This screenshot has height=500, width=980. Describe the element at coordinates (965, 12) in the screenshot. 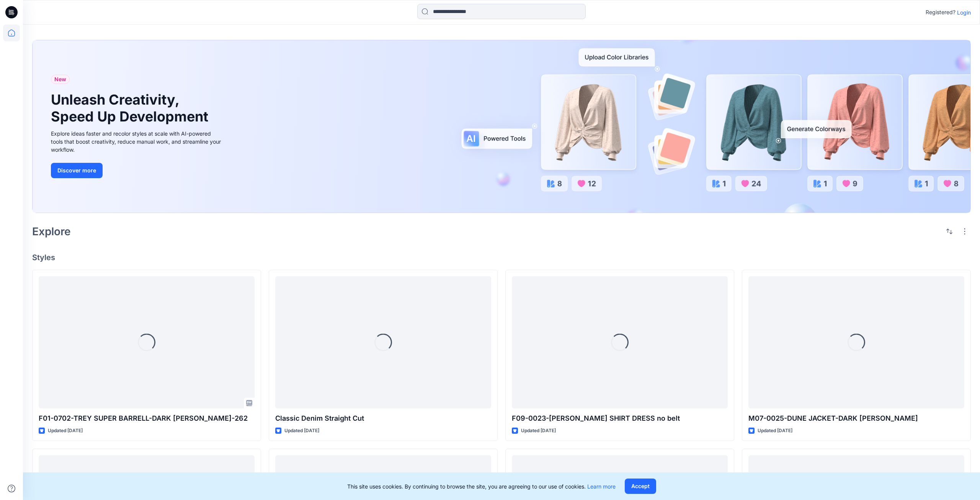

I see `p: Login` at that location.